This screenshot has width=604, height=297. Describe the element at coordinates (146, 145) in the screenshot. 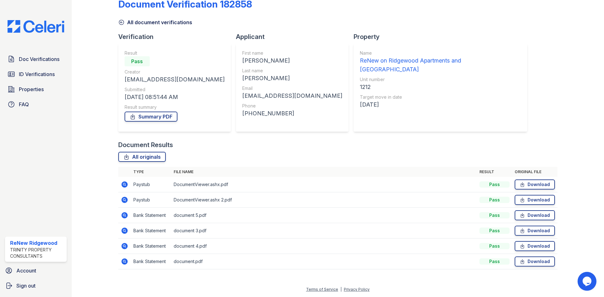

I see `div: Document Results` at that location.